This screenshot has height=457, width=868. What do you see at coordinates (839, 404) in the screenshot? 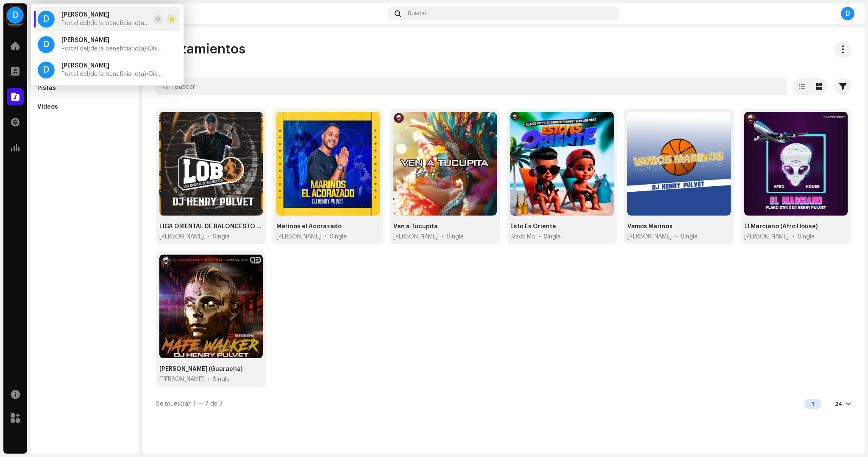
I see `div: 24` at bounding box center [839, 404].